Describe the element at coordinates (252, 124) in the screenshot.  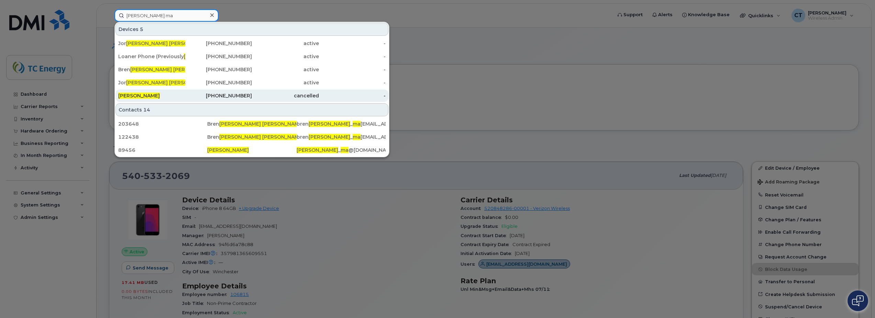
I see `div: Bren nkewich` at that location.